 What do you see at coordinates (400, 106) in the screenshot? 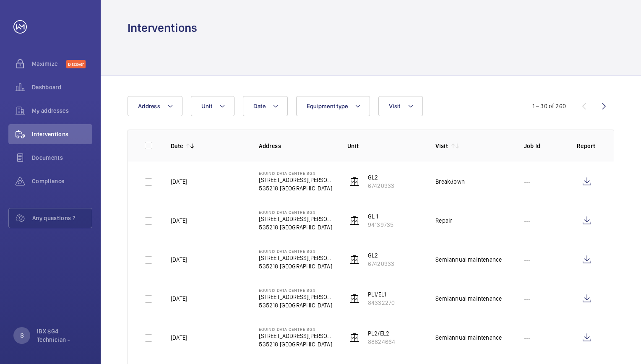
I see `button: Visit` at bounding box center [400, 106].